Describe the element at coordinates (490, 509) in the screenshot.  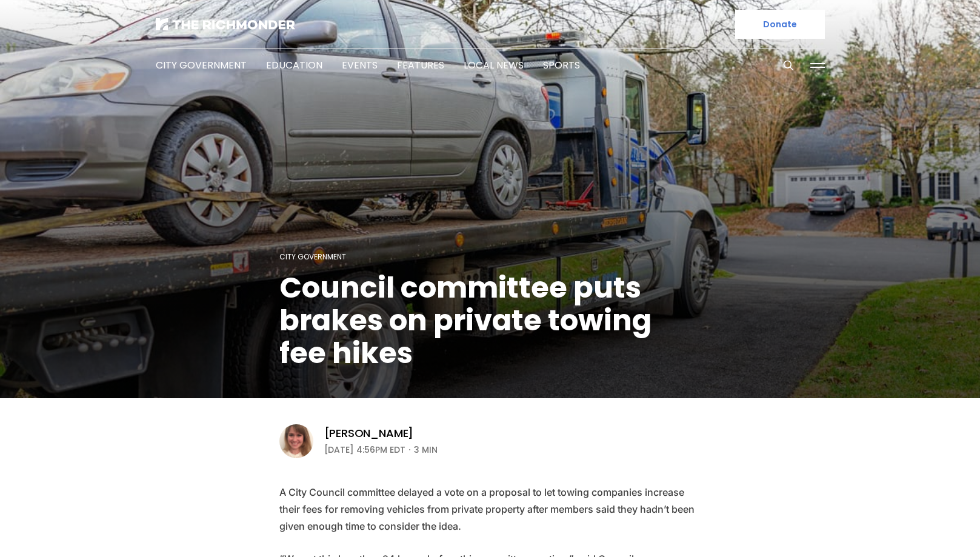
I see `p: A City Council committee delayed a vote on a proposal to let towing companies increase their fees...` at that location.